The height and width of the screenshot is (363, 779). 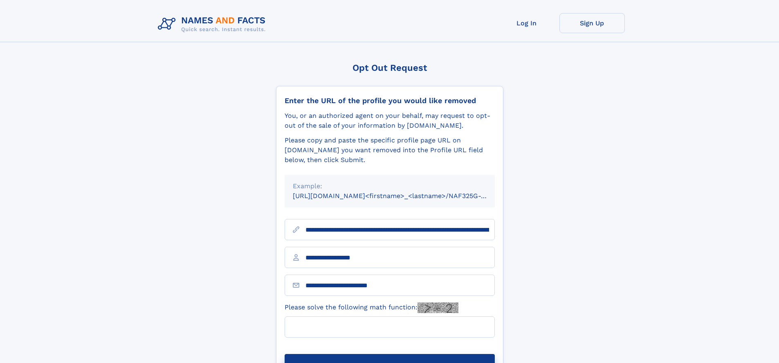 What do you see at coordinates (214, 24) in the screenshot?
I see `img: Logo Names and Facts` at bounding box center [214, 24].